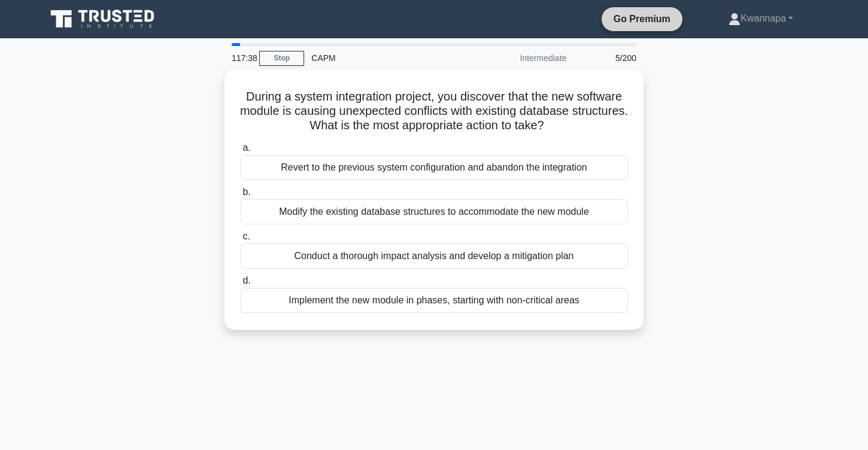 The image size is (868, 450). Describe the element at coordinates (642, 18) in the screenshot. I see `a: Go Premium` at that location.